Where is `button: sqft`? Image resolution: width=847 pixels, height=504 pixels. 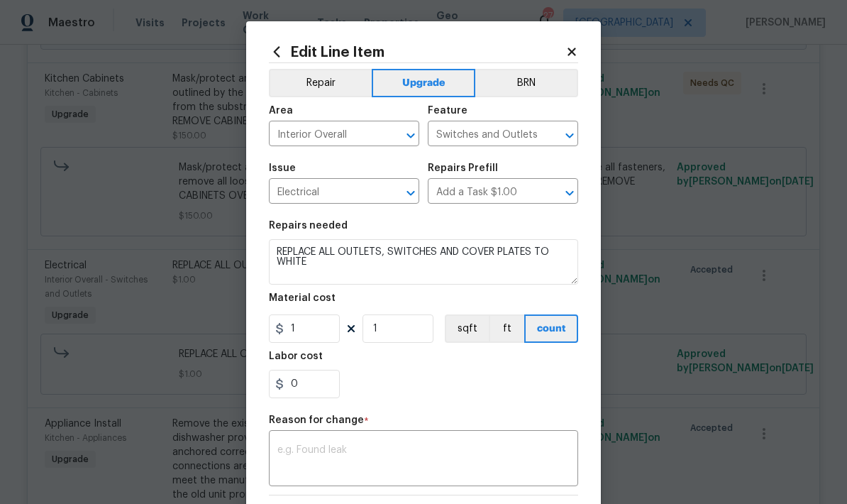 button: sqft is located at coordinates (466, 328).